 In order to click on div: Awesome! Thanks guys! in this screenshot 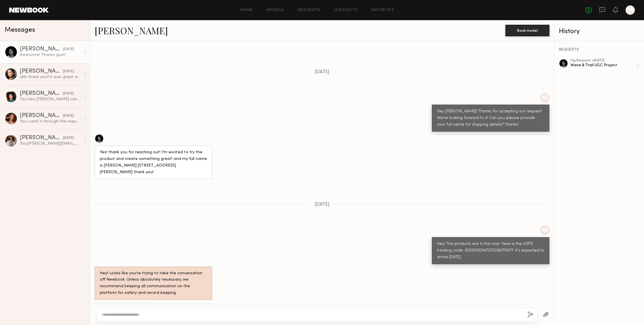, I will do `click(50, 55)`.